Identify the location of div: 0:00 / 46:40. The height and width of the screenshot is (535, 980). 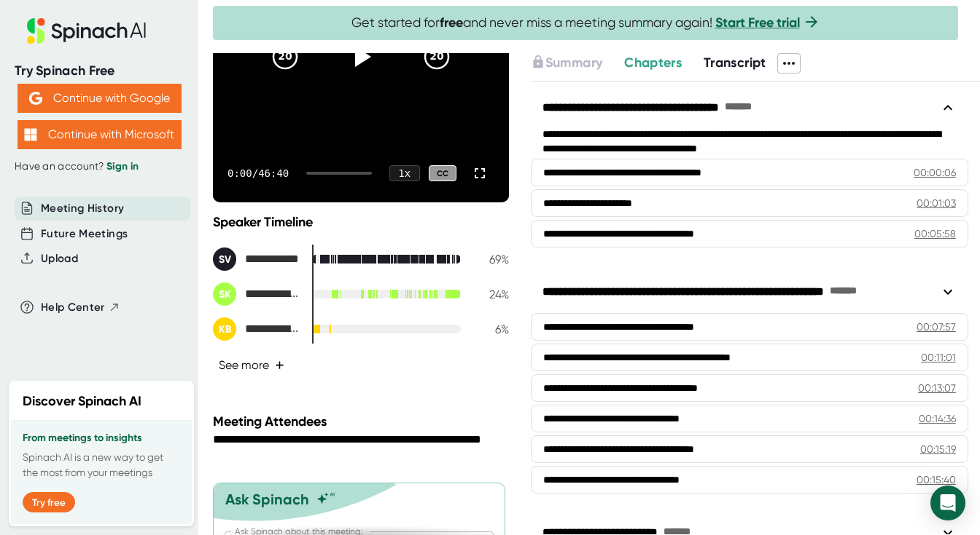
(258, 173).